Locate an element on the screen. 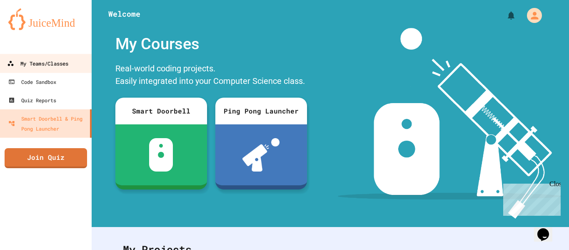  img: ppl-with-ball.png is located at coordinates (261, 155).